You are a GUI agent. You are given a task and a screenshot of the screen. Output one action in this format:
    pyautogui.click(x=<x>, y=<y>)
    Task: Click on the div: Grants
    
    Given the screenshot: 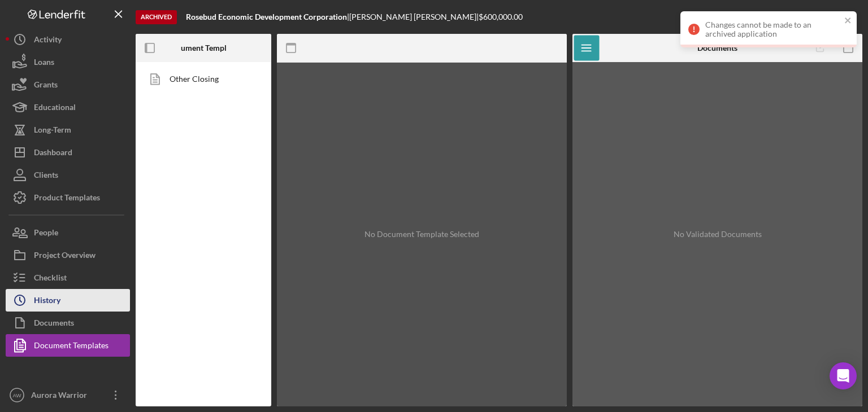 What is the action you would take?
    pyautogui.click(x=46, y=86)
    